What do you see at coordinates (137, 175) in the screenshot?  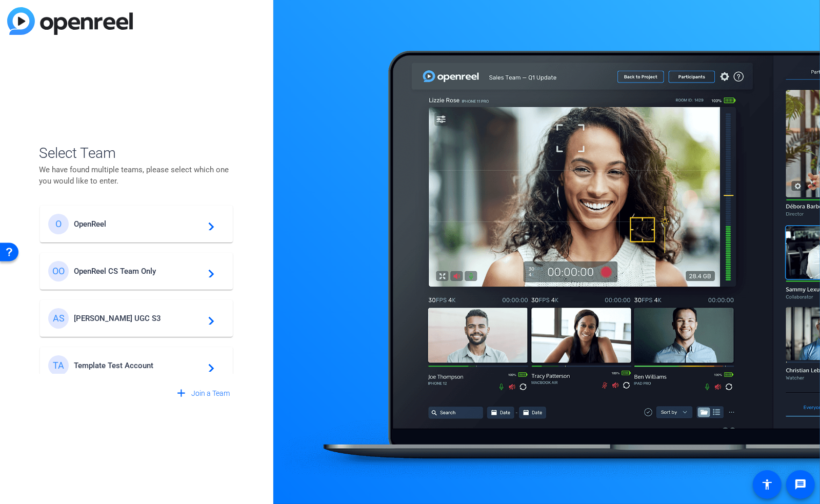 I see `p: We have found multiple teams, please select which one you would like to enter.` at bounding box center [137, 175].